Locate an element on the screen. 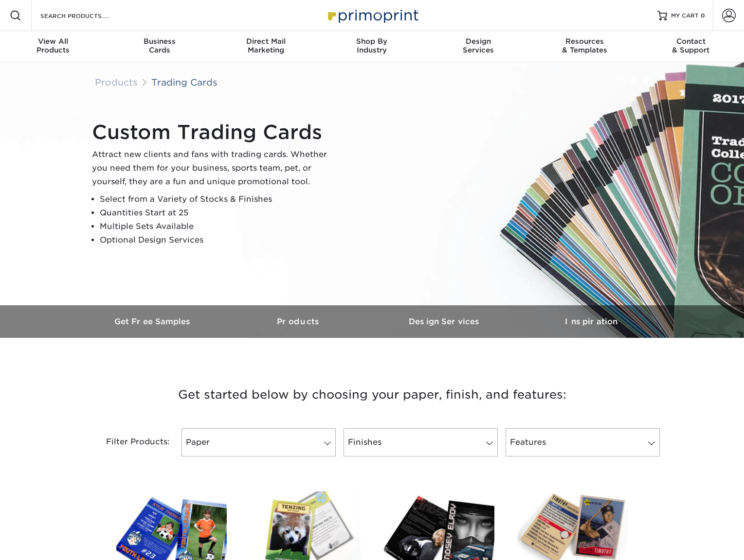 The image size is (744, 560). li: Select from a Variety of Stocks & Finishes is located at coordinates (218, 200).